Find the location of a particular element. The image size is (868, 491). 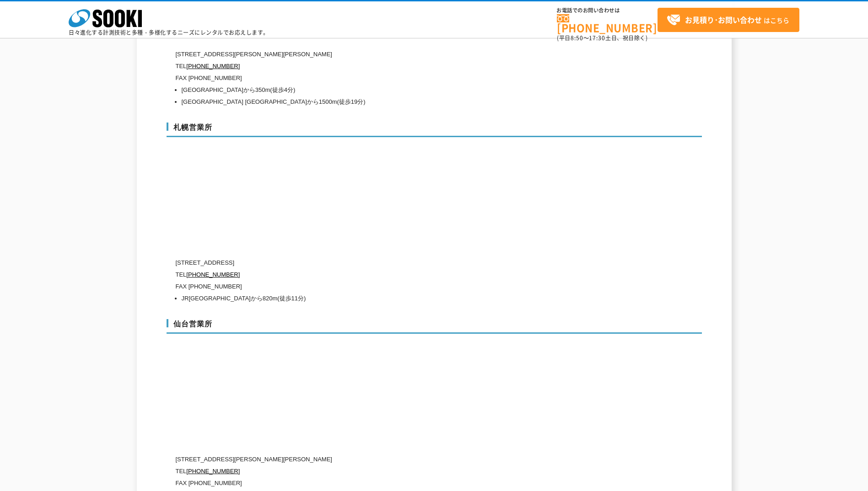

h3: 札幌営業所 is located at coordinates (434, 130).